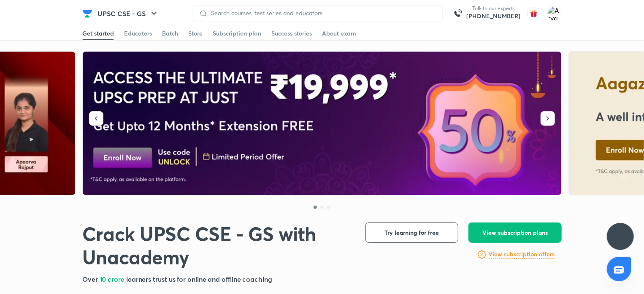  Describe the element at coordinates (217, 246) in the screenshot. I see `h1: Crack UPSC CSE - GS with Unacademy` at that location.